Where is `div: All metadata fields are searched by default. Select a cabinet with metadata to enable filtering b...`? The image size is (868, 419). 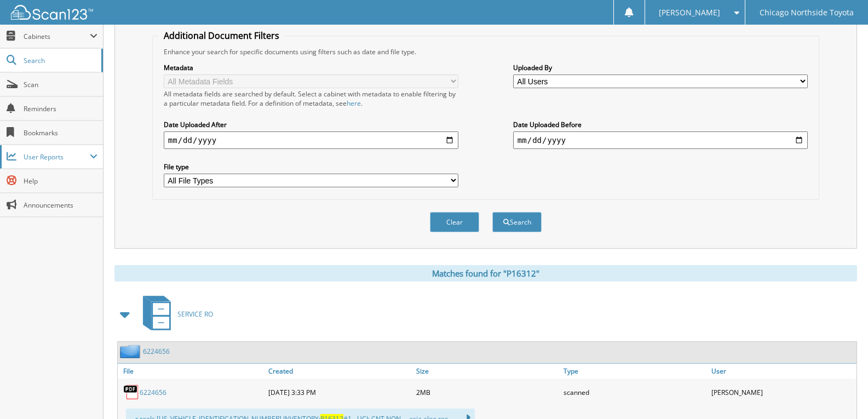
div: All metadata fields are searched by default. Select a cabinet with metadata to enable filtering b... is located at coordinates (311, 99).